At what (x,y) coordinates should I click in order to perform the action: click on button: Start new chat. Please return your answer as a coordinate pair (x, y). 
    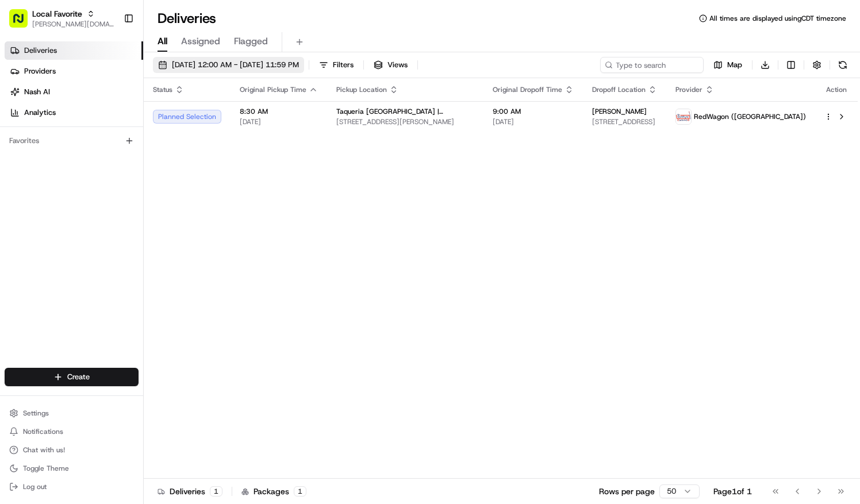
    Looking at the image, I should click on (203, 119).